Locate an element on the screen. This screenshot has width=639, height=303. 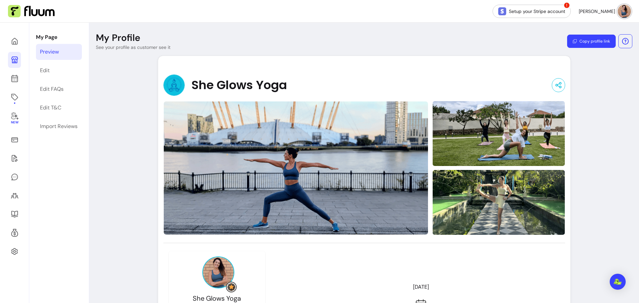
div: Import Reviews is located at coordinates (59, 127).